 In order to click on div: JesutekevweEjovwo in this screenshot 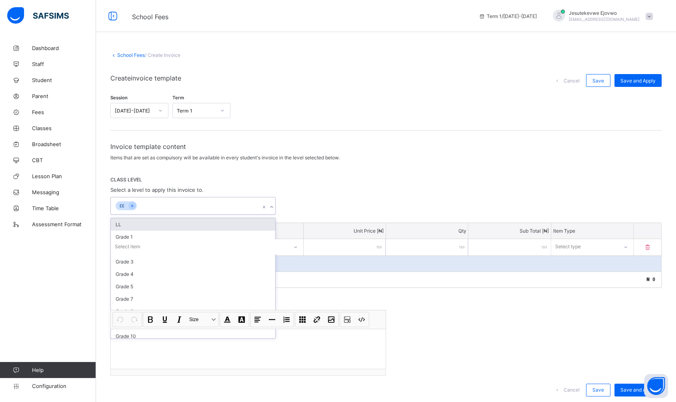, I will do `click(601, 16)`.